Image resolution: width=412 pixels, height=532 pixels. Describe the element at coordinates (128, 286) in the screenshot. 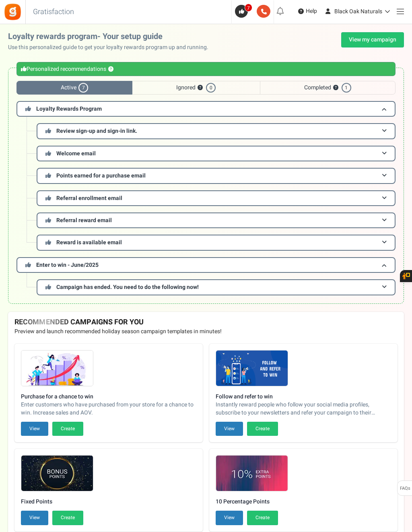

I see `span: Campaign has ended. You need to do the following now!` at that location.